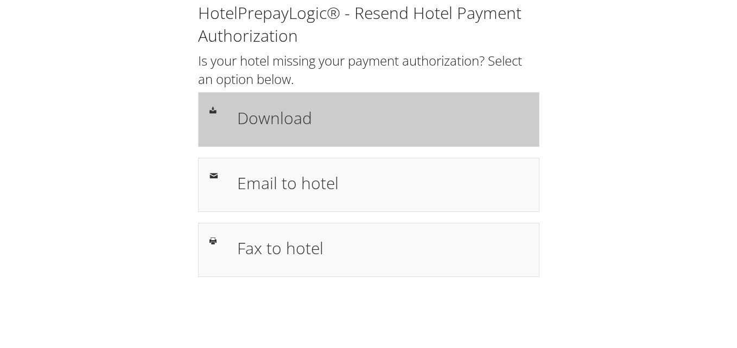 This screenshot has width=737, height=348. I want to click on h1: Download, so click(383, 118).